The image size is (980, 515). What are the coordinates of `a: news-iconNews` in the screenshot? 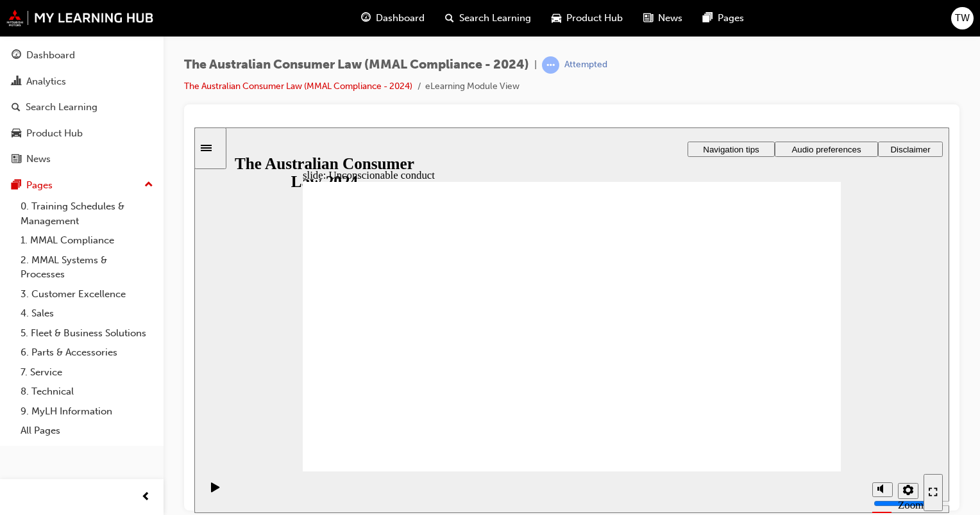 It's located at (662, 18).